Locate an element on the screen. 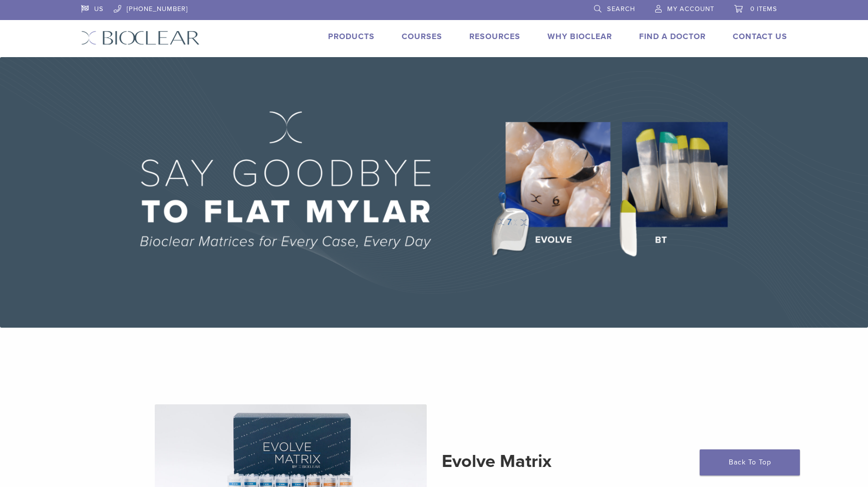  span: My Account is located at coordinates (691, 9).